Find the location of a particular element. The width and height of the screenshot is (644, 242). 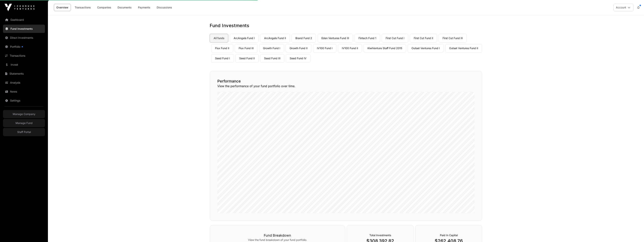

img: Icehouse Ventures Logo is located at coordinates (20, 7).